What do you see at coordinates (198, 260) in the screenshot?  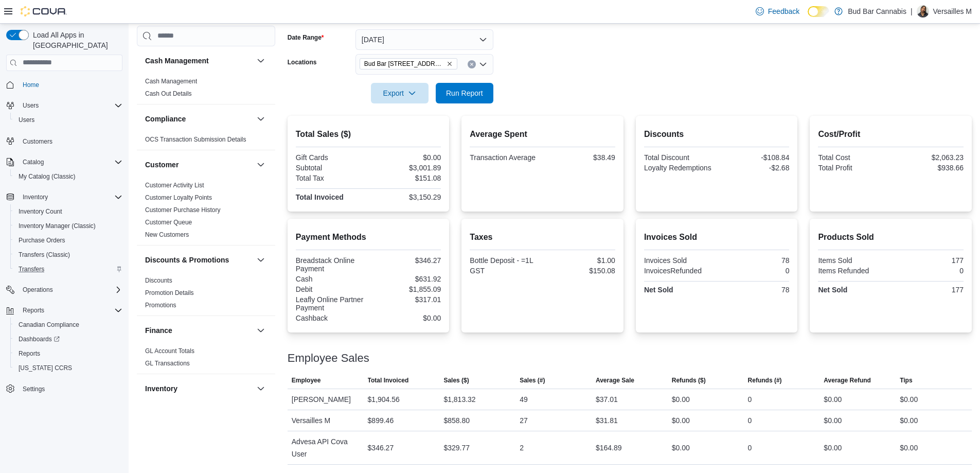 I see `button: Discounts & Promotions` at bounding box center [198, 260].